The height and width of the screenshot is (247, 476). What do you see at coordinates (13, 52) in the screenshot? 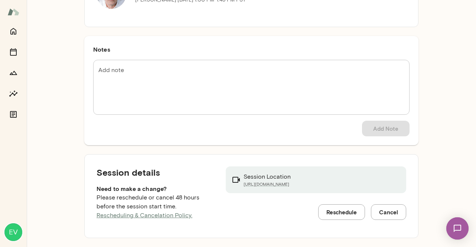
I see `button: Sessions` at bounding box center [13, 52].